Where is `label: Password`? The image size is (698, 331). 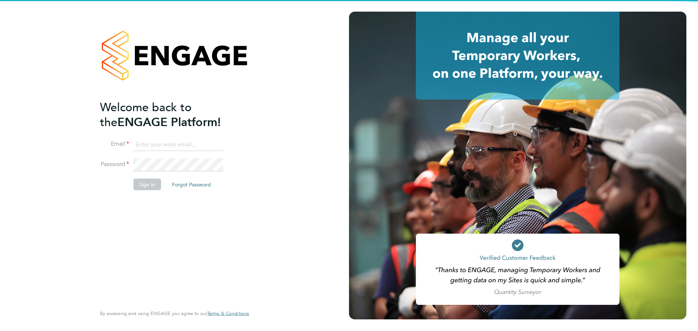
label: Password is located at coordinates (115, 164).